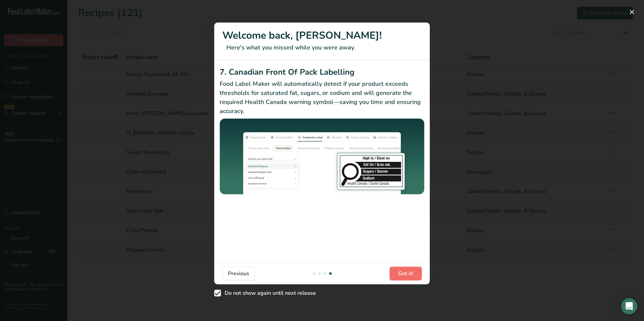 The height and width of the screenshot is (321, 644). Describe the element at coordinates (322, 98) in the screenshot. I see `p: Food Label Maker will automatically detect if your product exceeds thresholds for saturated fat, ...` at that location.